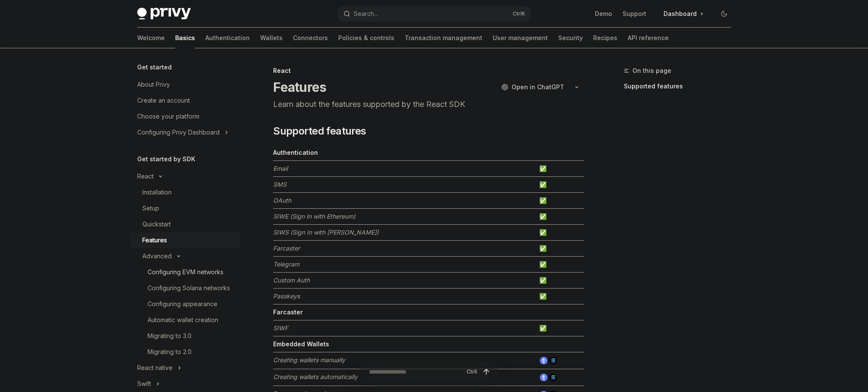 This screenshot has width=868, height=392. I want to click on div: Advanced, so click(157, 256).